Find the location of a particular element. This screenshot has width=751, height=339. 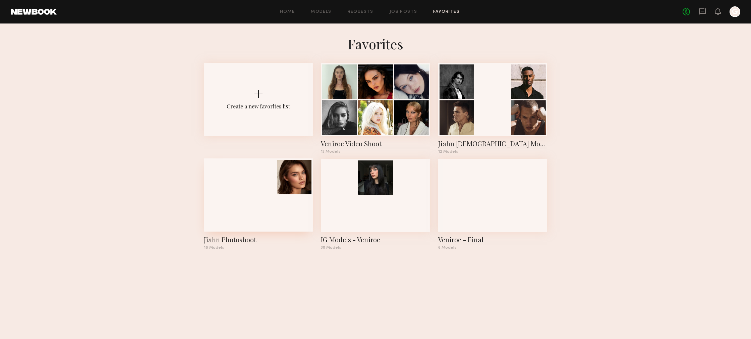

a: Home is located at coordinates (287, 12).